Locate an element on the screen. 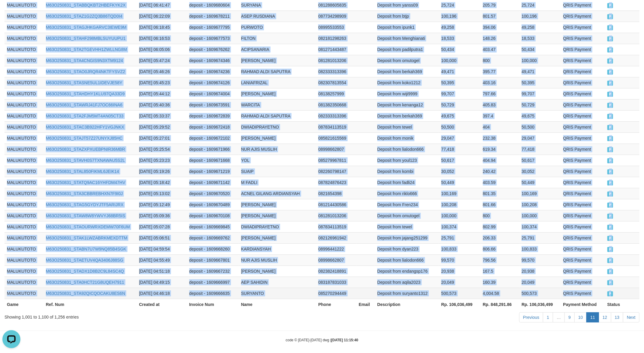 This screenshot has height=353, width=644. td: 403.59 is located at coordinates (500, 182).